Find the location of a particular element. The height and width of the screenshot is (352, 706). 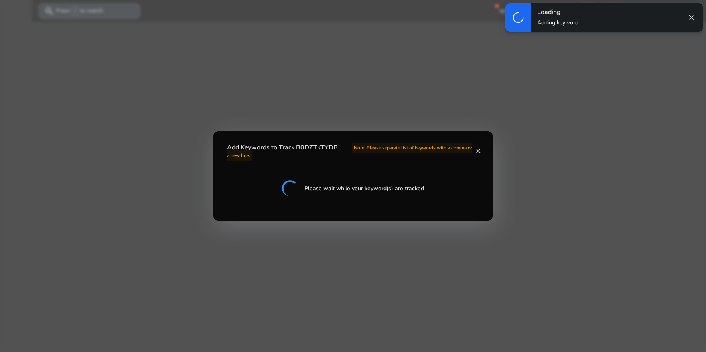

mat-icon: close is located at coordinates (478, 151).